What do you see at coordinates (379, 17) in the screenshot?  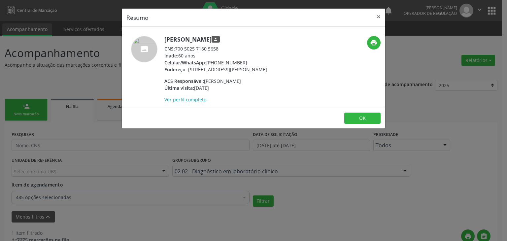 I see `button: Close` at bounding box center [379, 17].